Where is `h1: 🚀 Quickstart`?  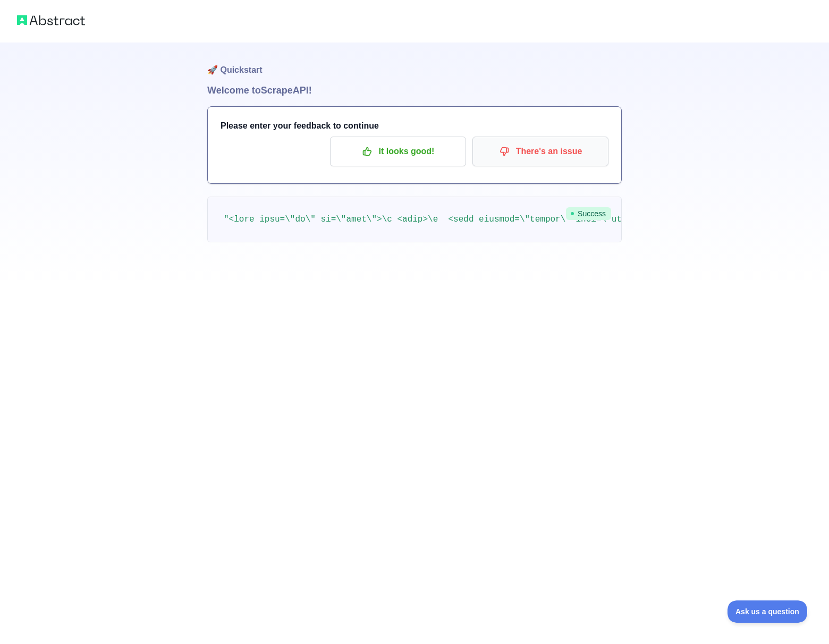
h1: 🚀 Quickstart is located at coordinates (414, 63).